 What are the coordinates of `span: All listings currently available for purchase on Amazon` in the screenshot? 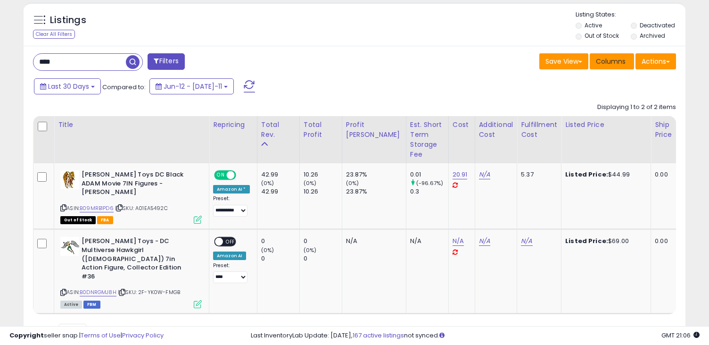 It's located at (71, 304).